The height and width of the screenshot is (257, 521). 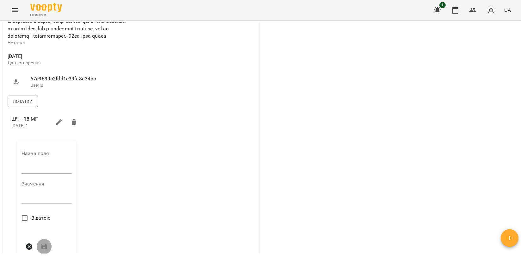 I want to click on p: UserId, so click(x=77, y=85).